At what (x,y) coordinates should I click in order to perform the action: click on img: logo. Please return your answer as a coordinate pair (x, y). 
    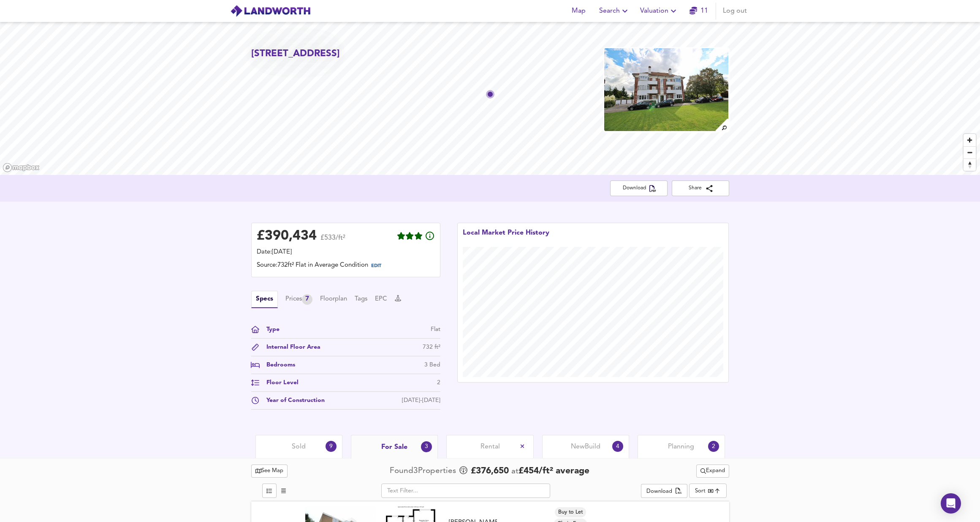
    Looking at the image, I should click on (270, 11).